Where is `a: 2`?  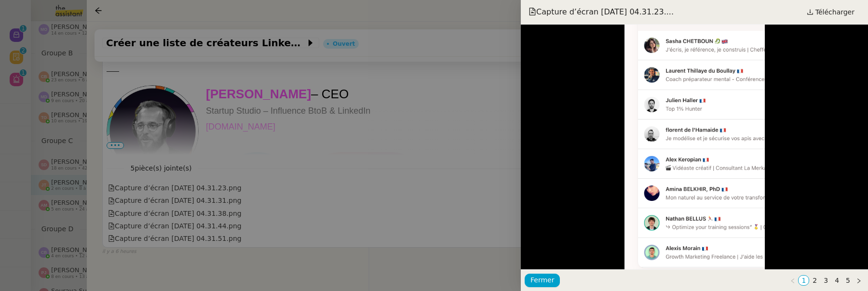
a: 2 is located at coordinates (814, 280).